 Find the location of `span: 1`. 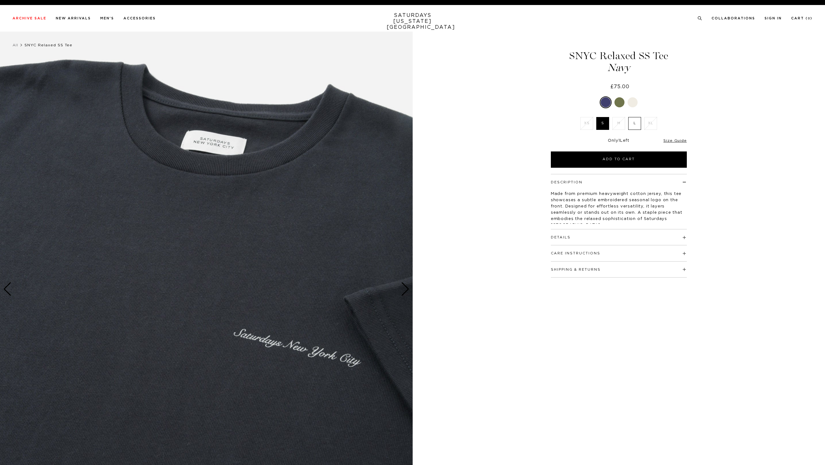

span: 1 is located at coordinates (619, 141).